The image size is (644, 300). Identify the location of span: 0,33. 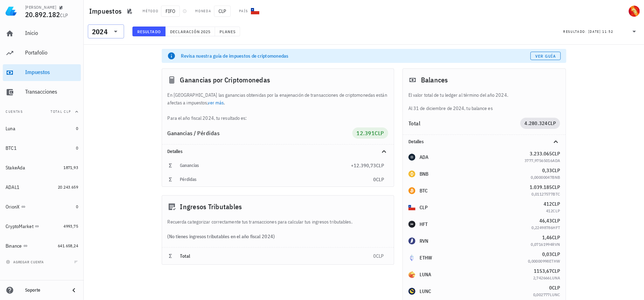
(547, 170).